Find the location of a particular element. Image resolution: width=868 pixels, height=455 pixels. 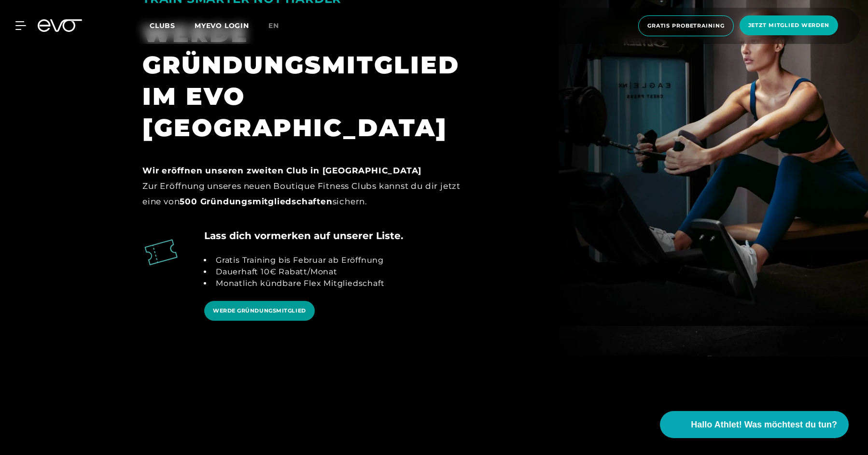

button: Hallo Athlet! Was möchtest du tun? is located at coordinates (754, 424).